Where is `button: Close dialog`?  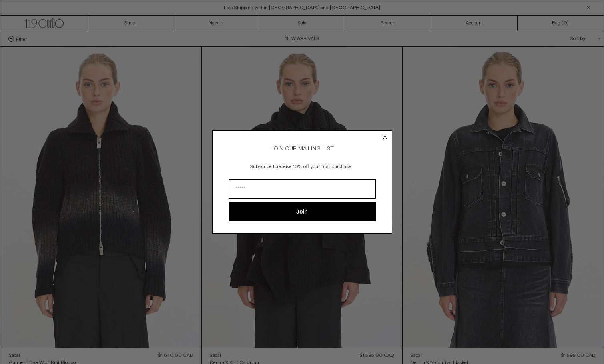 button: Close dialog is located at coordinates (385, 137).